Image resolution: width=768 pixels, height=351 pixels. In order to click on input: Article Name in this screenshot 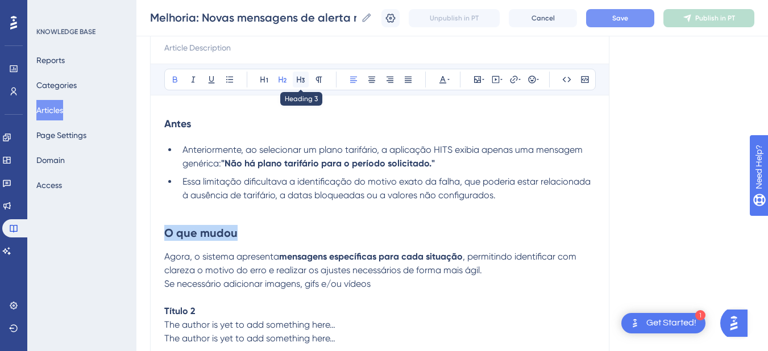, I will do `click(253, 18)`.